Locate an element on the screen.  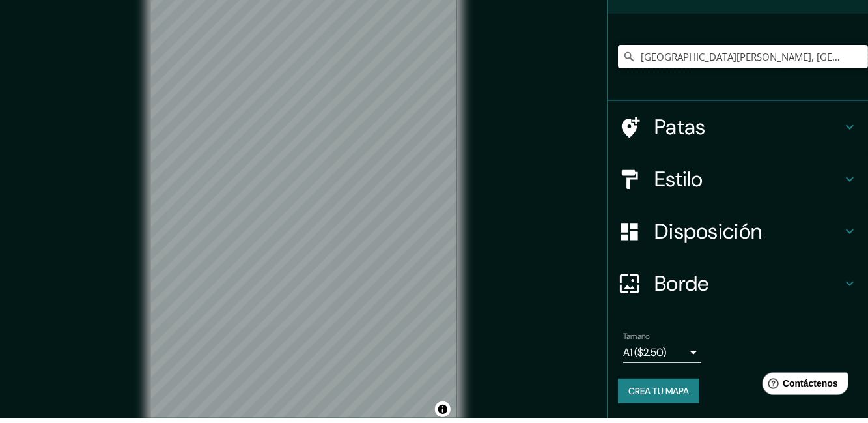
font: Disposición is located at coordinates (708, 236).